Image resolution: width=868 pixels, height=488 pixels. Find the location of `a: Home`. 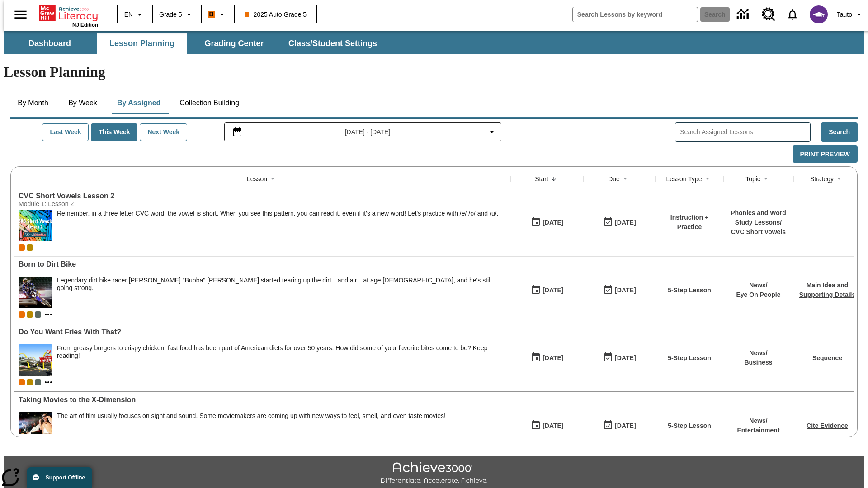

a: Home is located at coordinates (69, 13).